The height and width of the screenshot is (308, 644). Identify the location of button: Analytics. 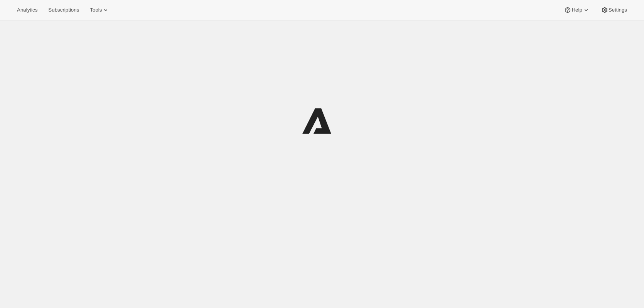
(27, 10).